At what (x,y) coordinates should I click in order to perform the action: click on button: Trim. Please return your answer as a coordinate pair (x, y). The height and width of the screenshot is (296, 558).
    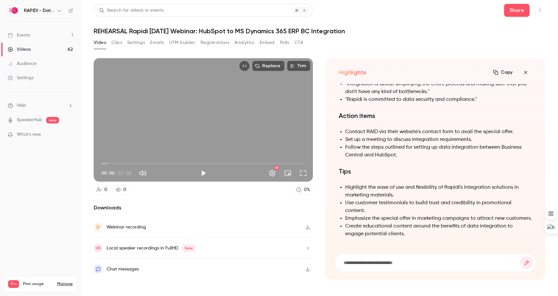
    Looking at the image, I should click on (299, 66).